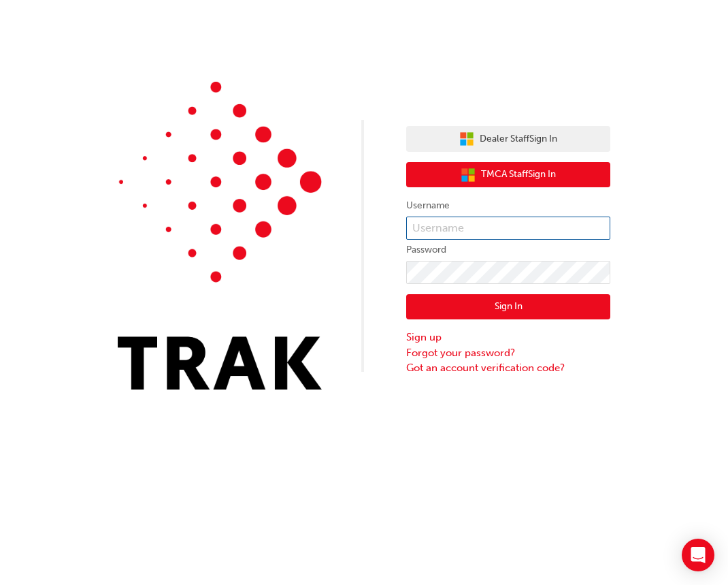  Describe the element at coordinates (508, 307) in the screenshot. I see `button: Sign In` at that location.